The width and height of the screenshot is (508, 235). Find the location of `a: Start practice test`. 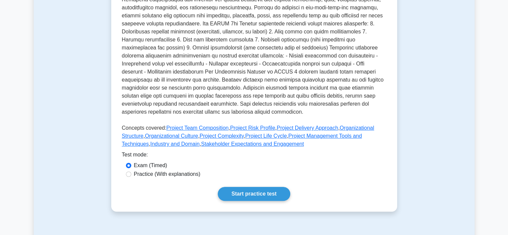

a: Start practice test is located at coordinates (254, 194).